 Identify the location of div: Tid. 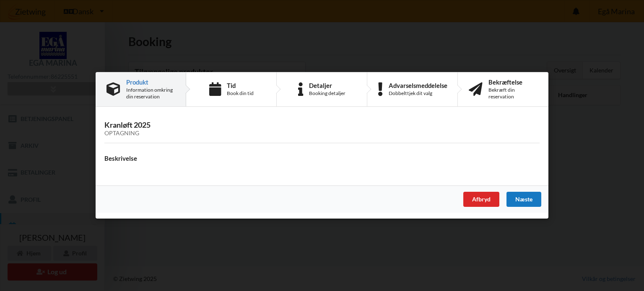
(240, 85).